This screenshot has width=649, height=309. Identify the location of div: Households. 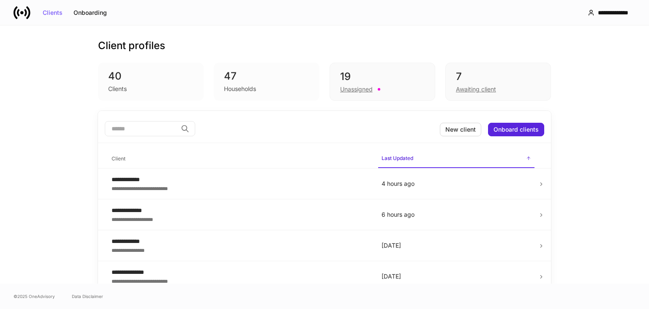
(240, 89).